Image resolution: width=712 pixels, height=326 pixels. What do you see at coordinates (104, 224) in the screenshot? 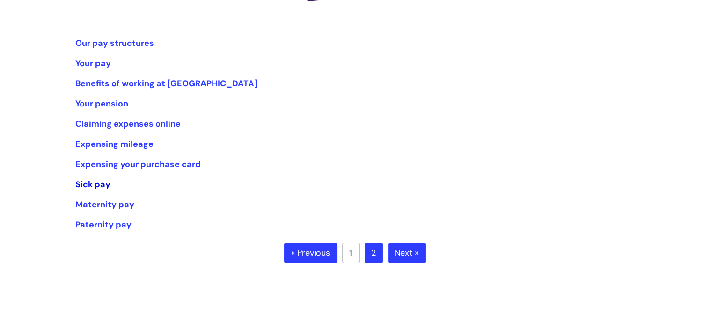
I see `a: Paternity pay` at bounding box center [104, 224].